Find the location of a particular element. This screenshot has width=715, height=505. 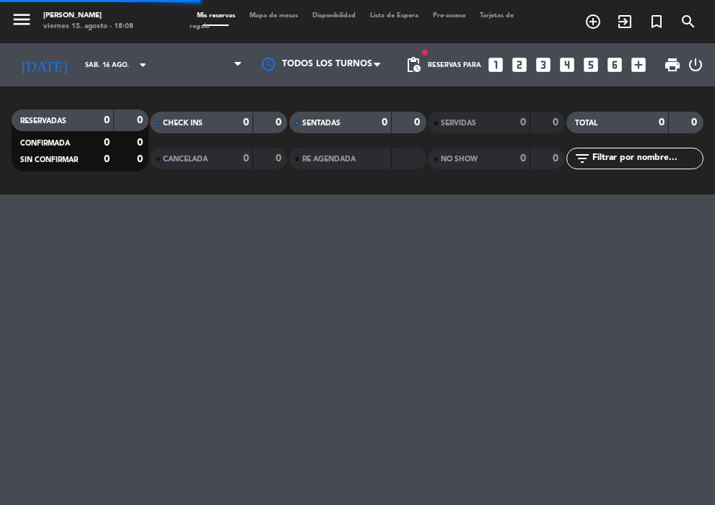

span: print is located at coordinates (672, 65).